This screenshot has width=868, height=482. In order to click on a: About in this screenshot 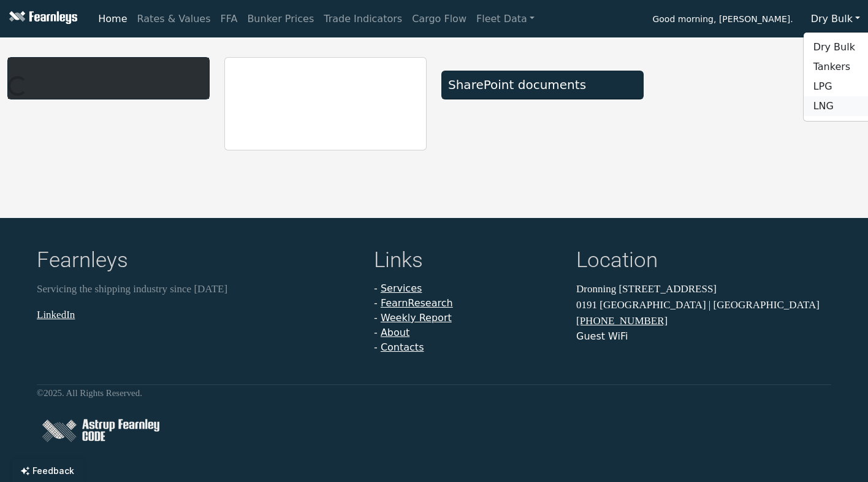, I will do `click(395, 332)`.